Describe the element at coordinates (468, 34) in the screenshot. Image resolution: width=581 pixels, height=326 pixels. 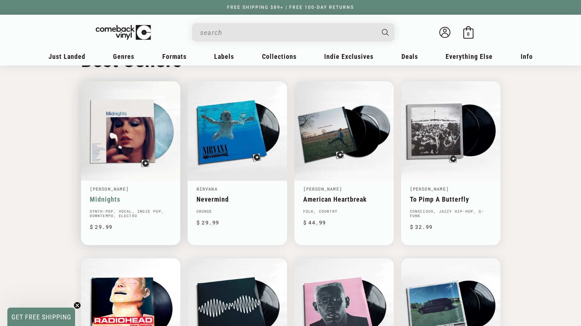
I see `span: 0` at that location.